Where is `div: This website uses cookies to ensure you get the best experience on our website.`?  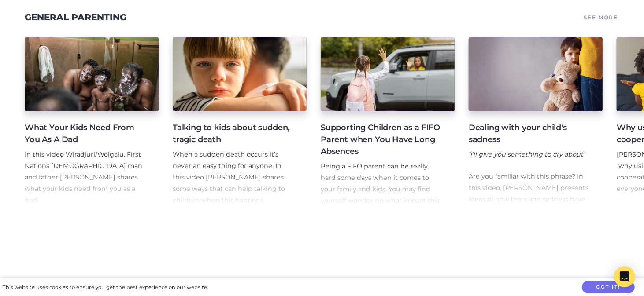 div: This website uses cookies to ensure you get the best experience on our website. is located at coordinates (105, 288).